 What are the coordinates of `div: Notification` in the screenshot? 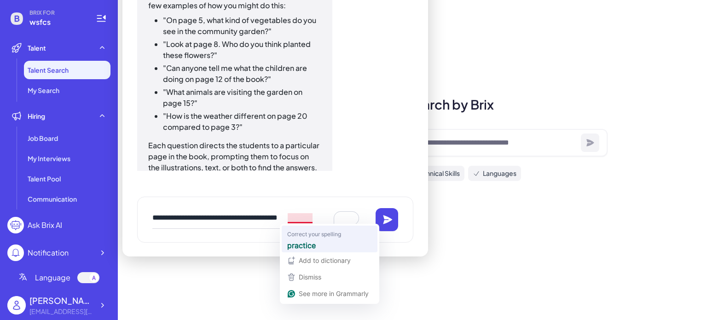 It's located at (48, 253).